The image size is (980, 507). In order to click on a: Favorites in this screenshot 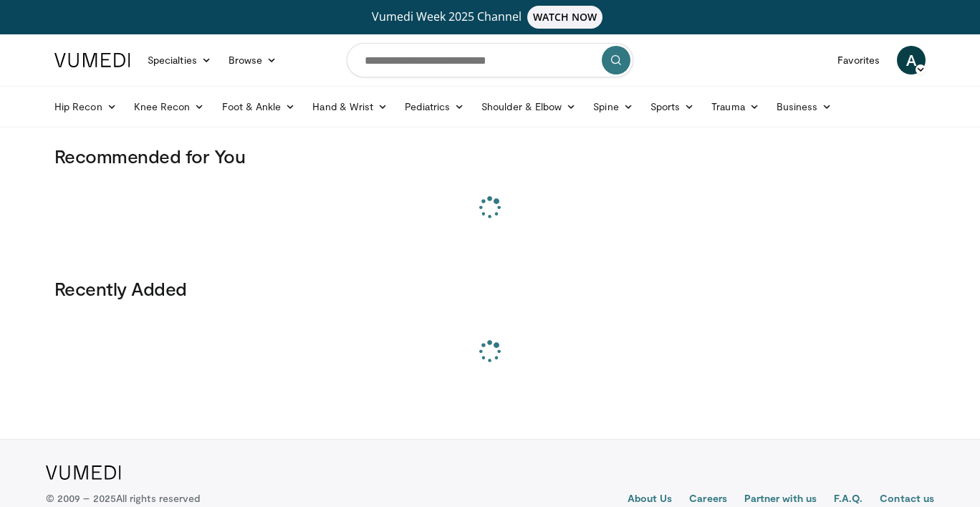, I will do `click(859, 60)`.